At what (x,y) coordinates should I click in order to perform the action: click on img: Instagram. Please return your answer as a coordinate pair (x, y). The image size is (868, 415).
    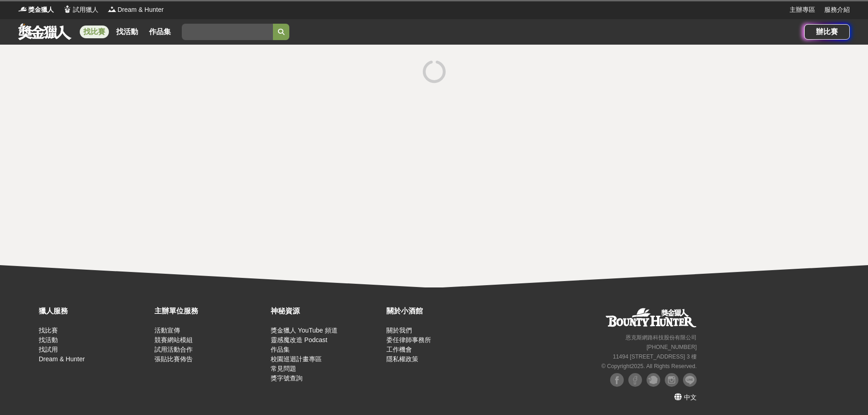
    Looking at the image, I should click on (672, 380).